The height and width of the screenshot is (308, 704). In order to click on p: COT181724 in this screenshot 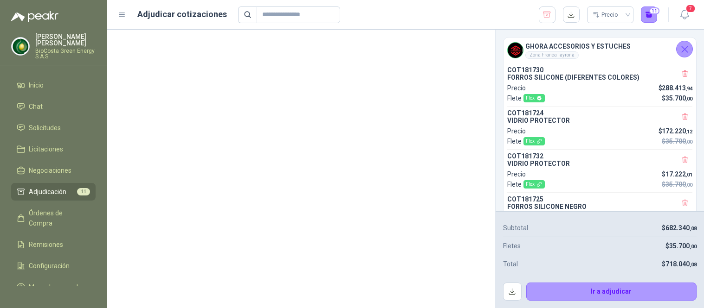, I will do `click(599, 113)`.